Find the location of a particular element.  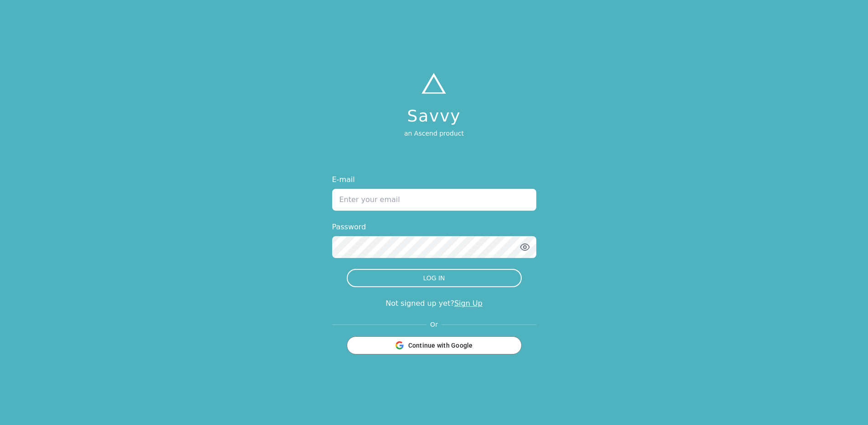

span: Continue with Google is located at coordinates (440, 345).